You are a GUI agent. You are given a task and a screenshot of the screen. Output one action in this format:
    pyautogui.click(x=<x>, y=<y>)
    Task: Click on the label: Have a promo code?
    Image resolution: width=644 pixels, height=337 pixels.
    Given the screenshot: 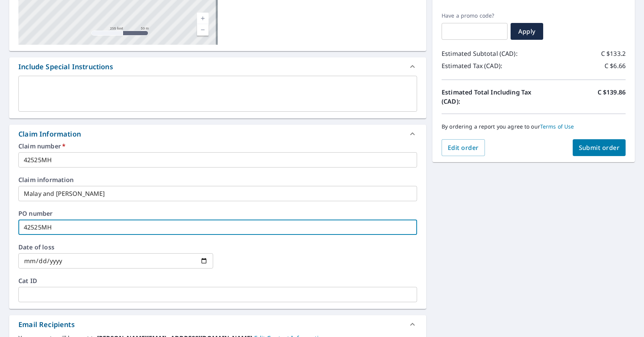 What is the action you would take?
    pyautogui.click(x=474, y=16)
    